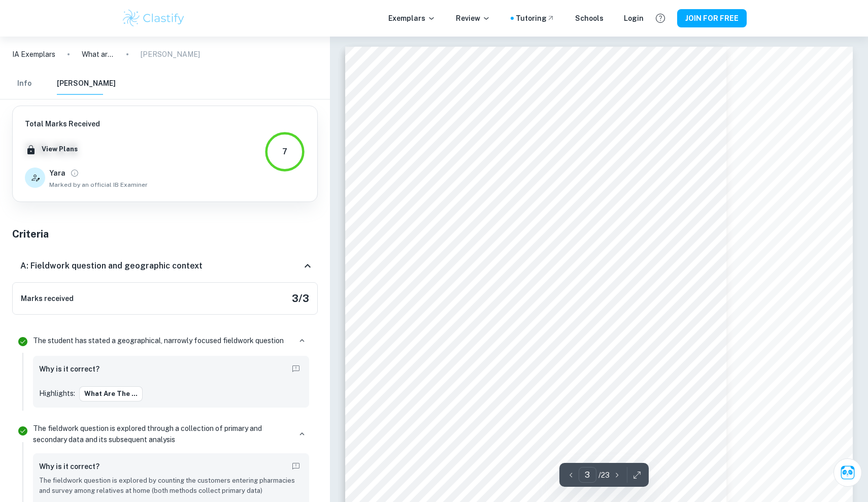 Image resolution: width=868 pixels, height=502 pixels. I want to click on p: The student has stated a geographical, narrowly focused fieldwork question, so click(158, 340).